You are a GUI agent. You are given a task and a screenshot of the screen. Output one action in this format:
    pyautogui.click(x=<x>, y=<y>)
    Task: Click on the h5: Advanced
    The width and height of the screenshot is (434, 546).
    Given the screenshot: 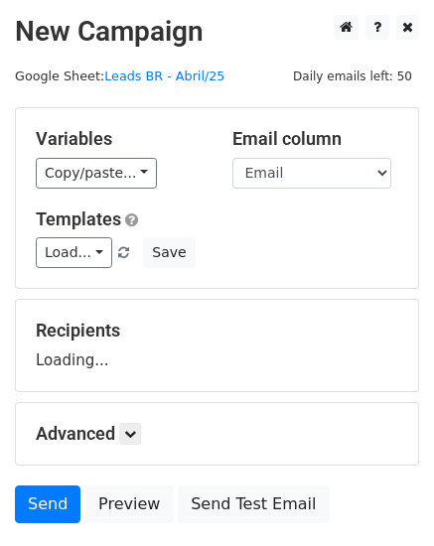 What is the action you would take?
    pyautogui.click(x=217, y=434)
    